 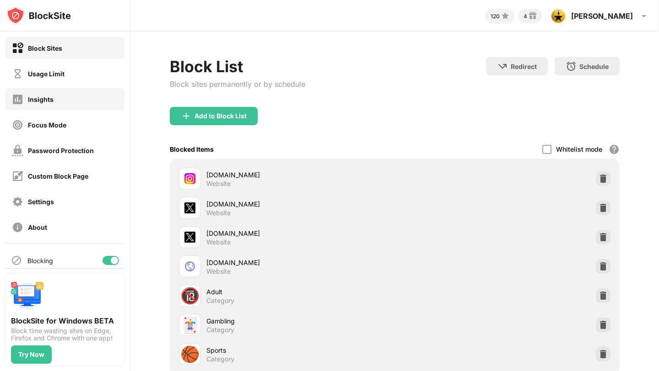 What do you see at coordinates (237, 66) in the screenshot?
I see `div: Block List` at bounding box center [237, 66].